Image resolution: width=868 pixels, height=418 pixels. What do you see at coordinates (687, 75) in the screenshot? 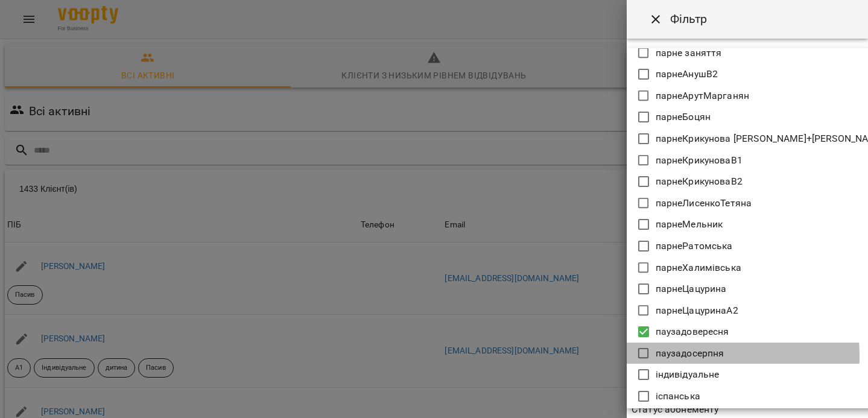
I see `p: парнеАнушВ2` at bounding box center [687, 75].